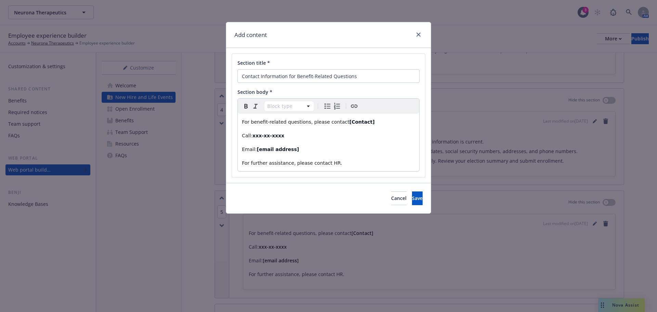  Describe the element at coordinates (278, 149) in the screenshot. I see `strong: [email address]` at that location.